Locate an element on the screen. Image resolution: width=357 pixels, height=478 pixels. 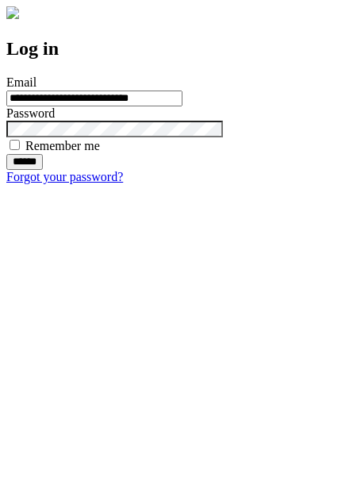
label: Password is located at coordinates (30, 113).